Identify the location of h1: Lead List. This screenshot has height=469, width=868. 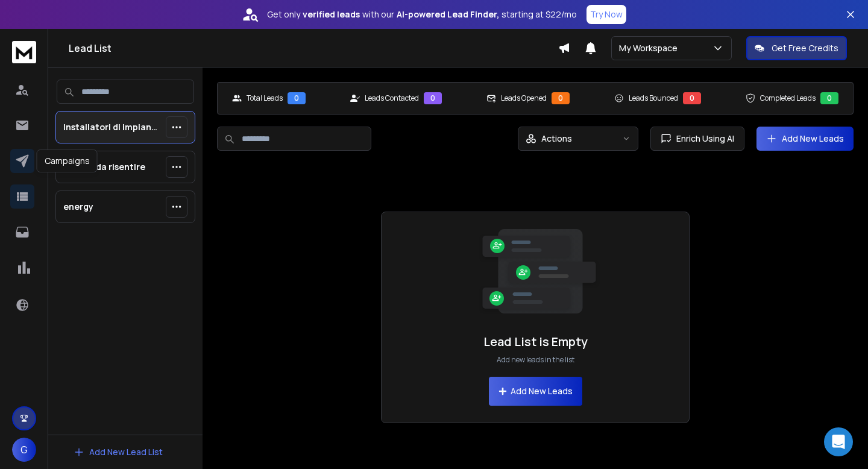
(313, 48).